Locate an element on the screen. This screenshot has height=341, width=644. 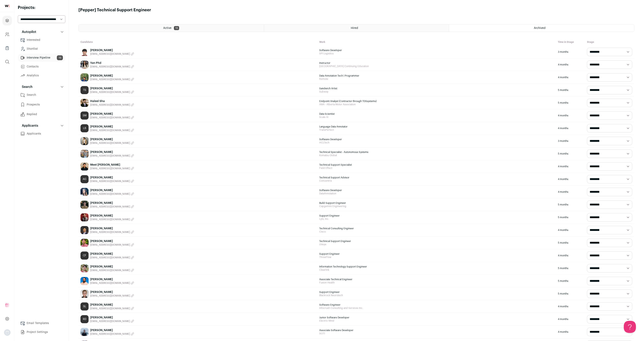
a: AG is located at coordinates (85, 179).